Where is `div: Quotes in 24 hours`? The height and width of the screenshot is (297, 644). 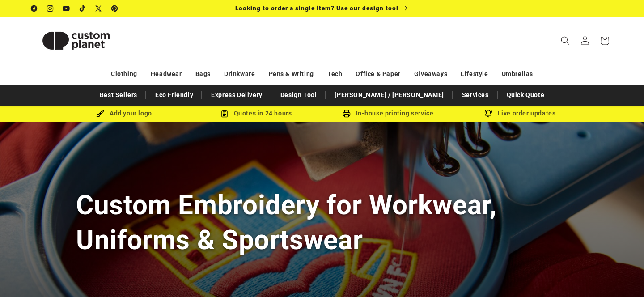
div: Quotes in 24 hours is located at coordinates (256, 113).